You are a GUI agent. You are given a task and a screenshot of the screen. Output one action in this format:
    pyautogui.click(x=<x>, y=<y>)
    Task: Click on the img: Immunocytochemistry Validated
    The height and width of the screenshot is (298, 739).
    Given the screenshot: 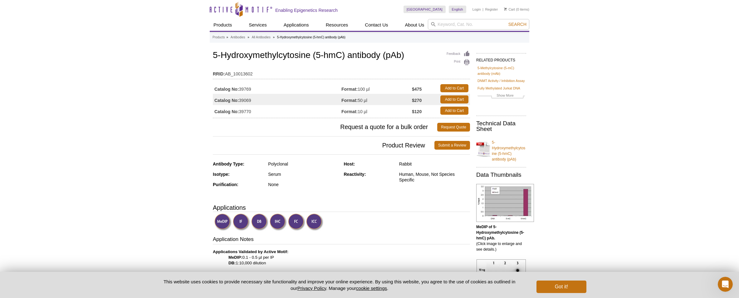 What is the action you would take?
    pyautogui.click(x=314, y=222)
    